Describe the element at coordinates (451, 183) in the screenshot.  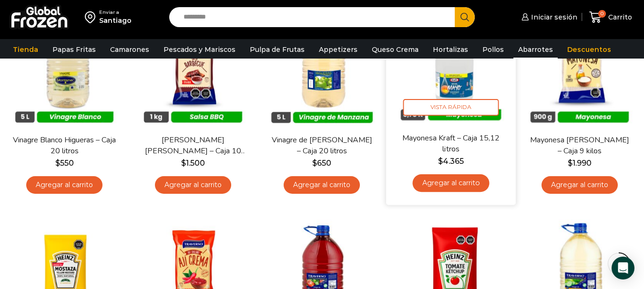
I see `a: Agregar al carrito: “Mayonesa Kraft - Caja 15,12 litros”` at that location.